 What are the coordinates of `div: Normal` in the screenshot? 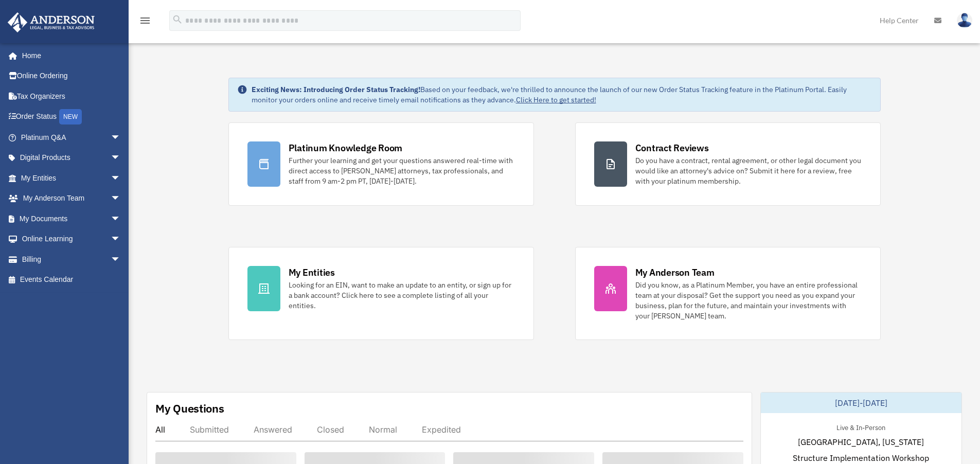 It's located at (383, 429).